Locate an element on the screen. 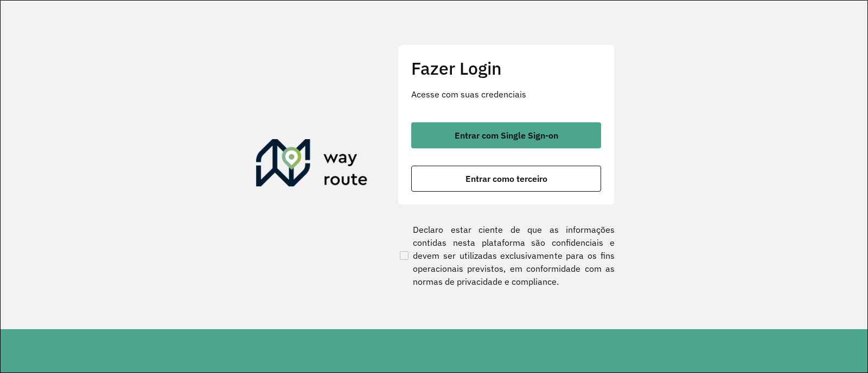 Image resolution: width=868 pixels, height=373 pixels. p: Acesse com suas credenciais is located at coordinates (506, 94).